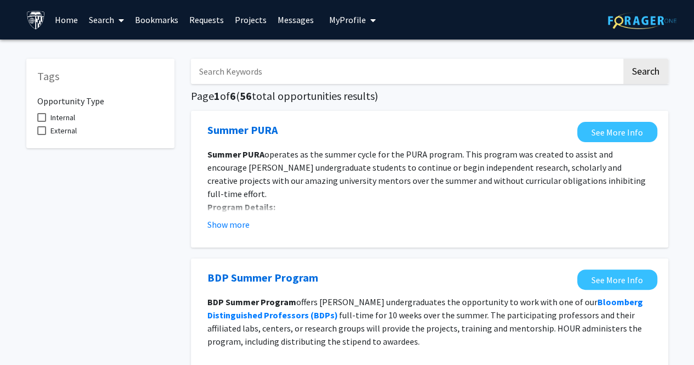  Describe the element at coordinates (64, 131) in the screenshot. I see `span: External` at that location.